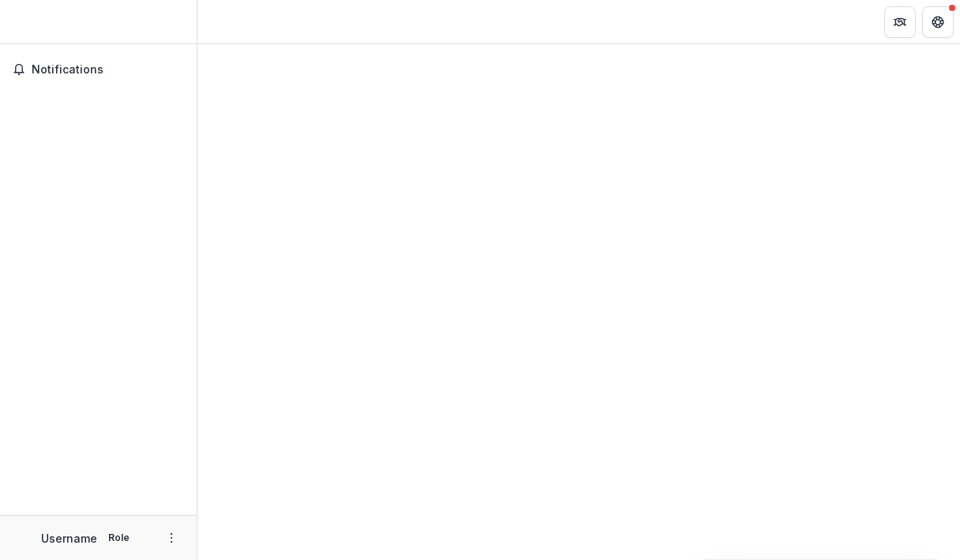  Describe the element at coordinates (901, 22) in the screenshot. I see `button: Partners` at that location.